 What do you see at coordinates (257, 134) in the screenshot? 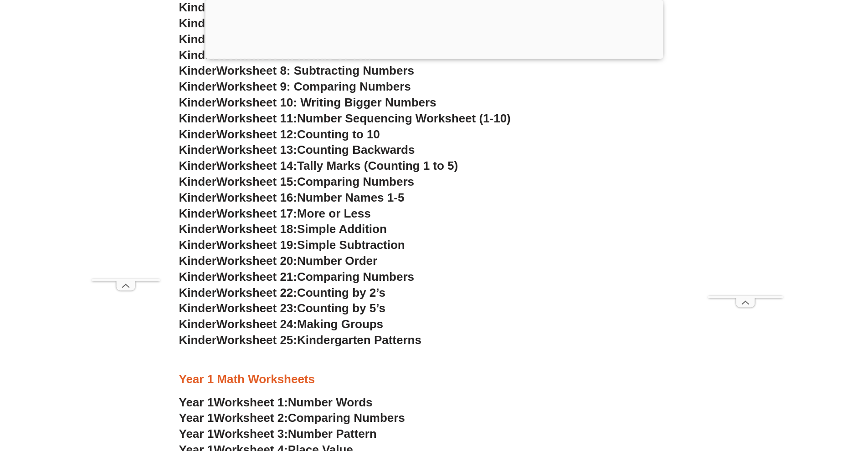
I see `span: Worksheet 12:` at bounding box center [257, 134].